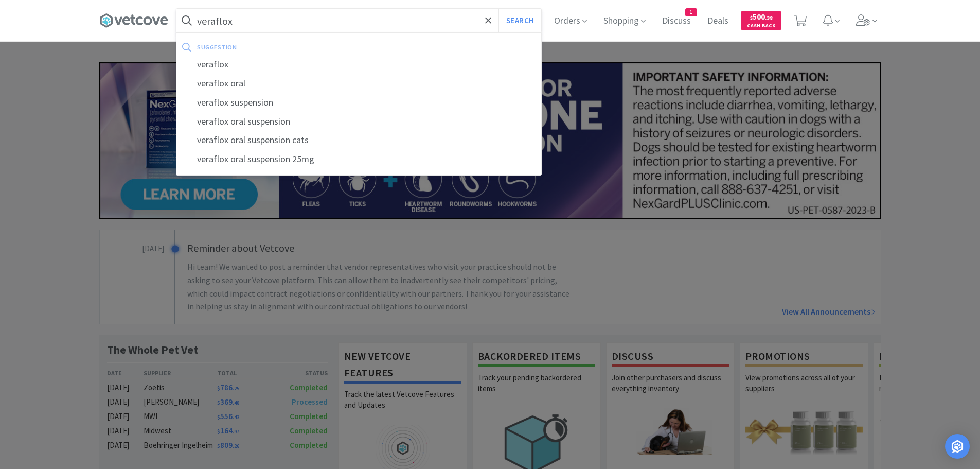  What do you see at coordinates (718, 21) in the screenshot?
I see `a: Deals` at bounding box center [718, 21].